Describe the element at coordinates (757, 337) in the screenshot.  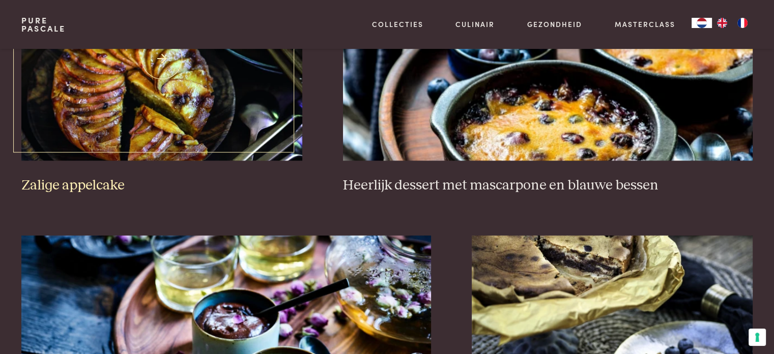
I see `button: Uw voorkeuren voor toestemming voor trackingtechnologieën` at that location.